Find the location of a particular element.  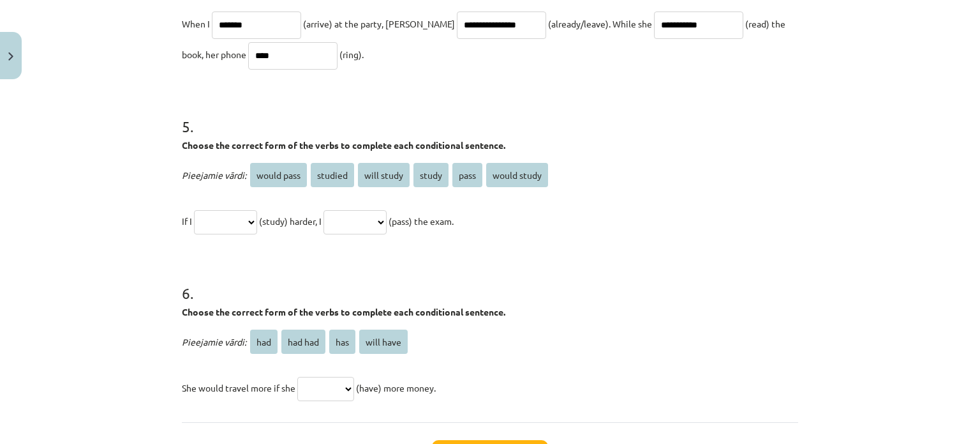

span: has is located at coordinates (342, 342).